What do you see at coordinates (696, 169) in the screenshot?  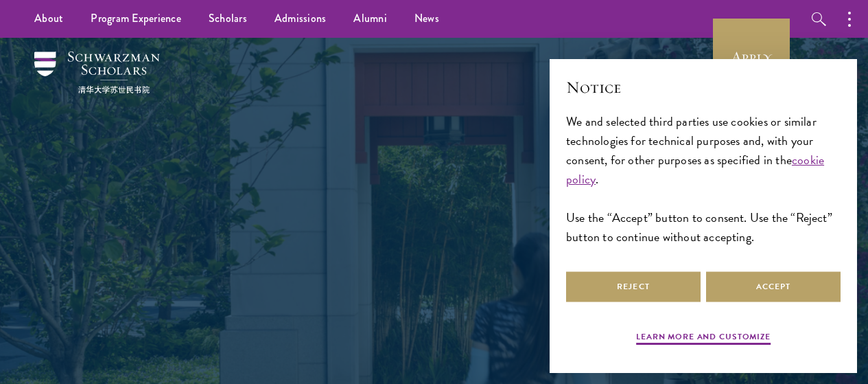 I see `a: cookie policy` at bounding box center [696, 169].